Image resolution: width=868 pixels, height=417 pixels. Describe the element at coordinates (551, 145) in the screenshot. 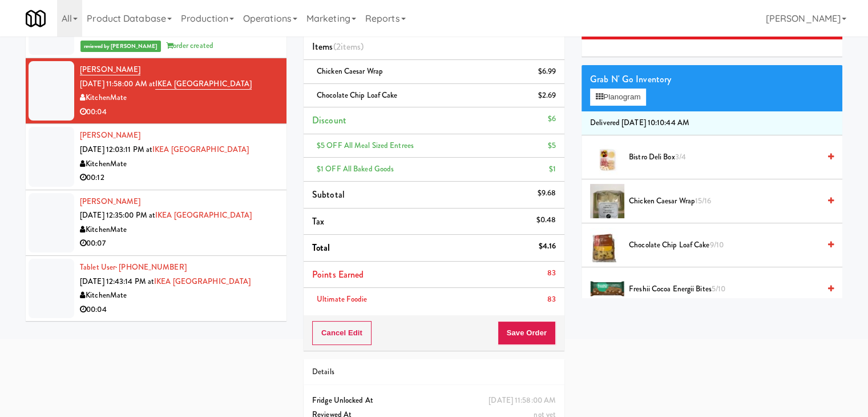

I see `div: $5` at that location.